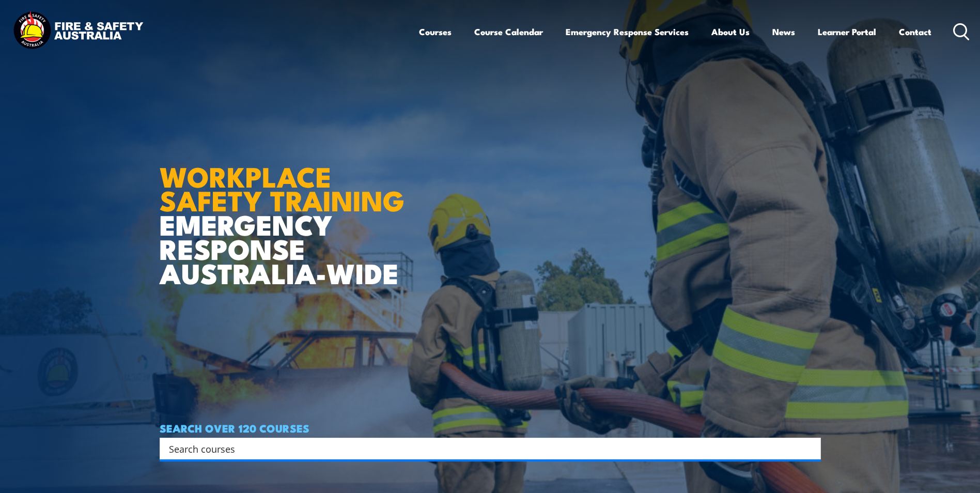  I want to click on input: Search input, so click(484, 449).